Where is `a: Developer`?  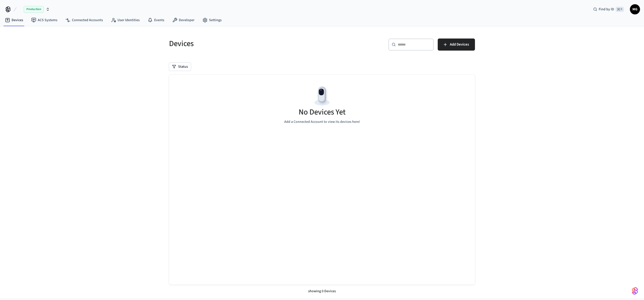
a: Developer is located at coordinates (183, 20).